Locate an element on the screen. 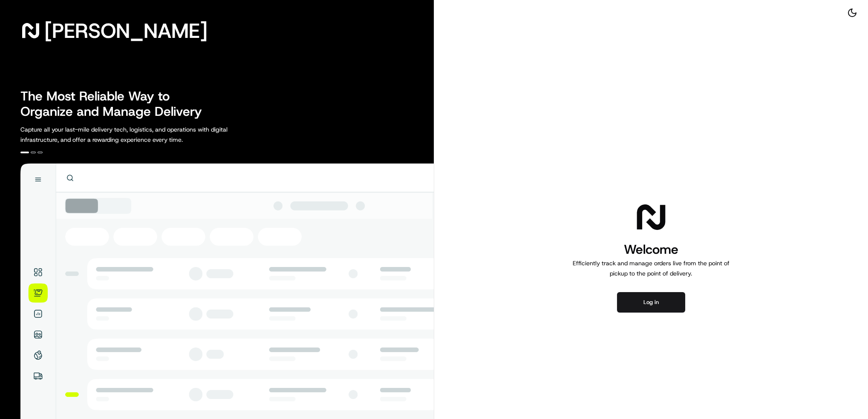 The image size is (868, 419). h1: Welcome is located at coordinates (651, 249).